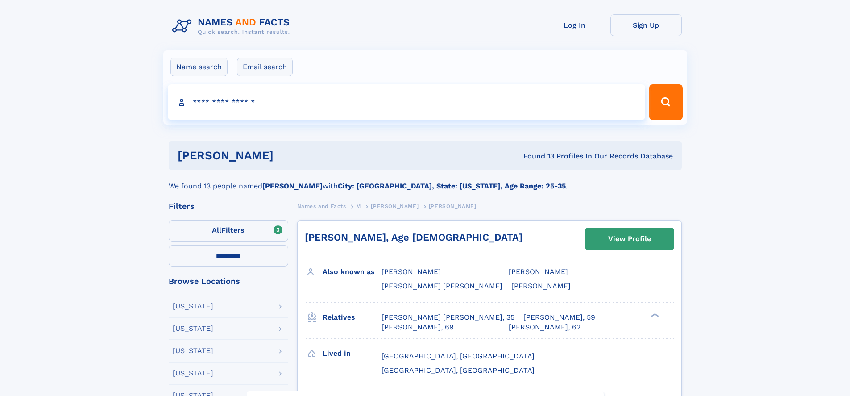 The image size is (850, 396). I want to click on a: Sign Up, so click(646, 25).